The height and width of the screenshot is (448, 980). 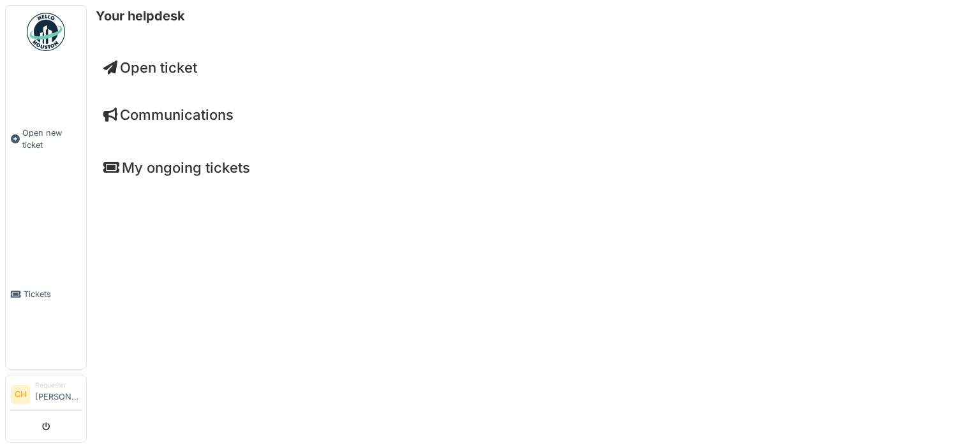 What do you see at coordinates (21, 395) in the screenshot?
I see `li: CH` at bounding box center [21, 395].